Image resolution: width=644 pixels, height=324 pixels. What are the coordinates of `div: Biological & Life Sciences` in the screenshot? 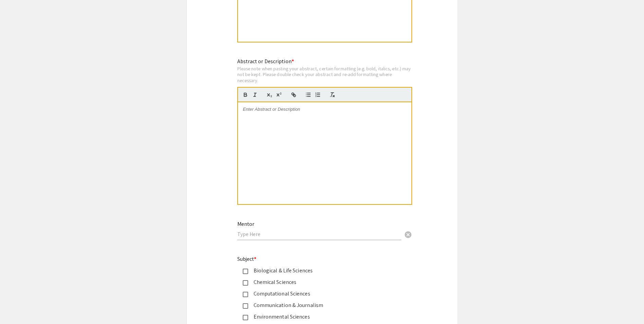 It's located at (319, 271).